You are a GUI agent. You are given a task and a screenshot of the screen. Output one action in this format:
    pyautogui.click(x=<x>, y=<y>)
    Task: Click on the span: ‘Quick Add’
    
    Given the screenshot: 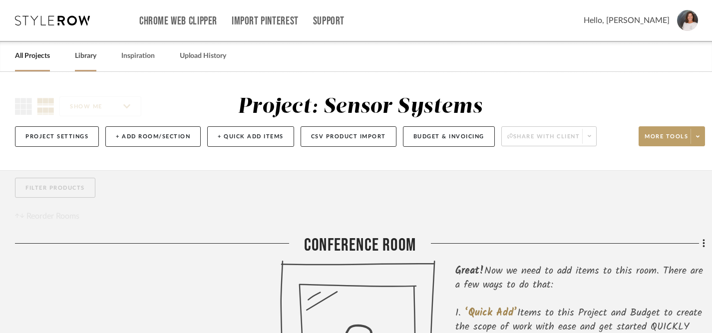 What is the action you would take?
    pyautogui.click(x=491, y=313)
    